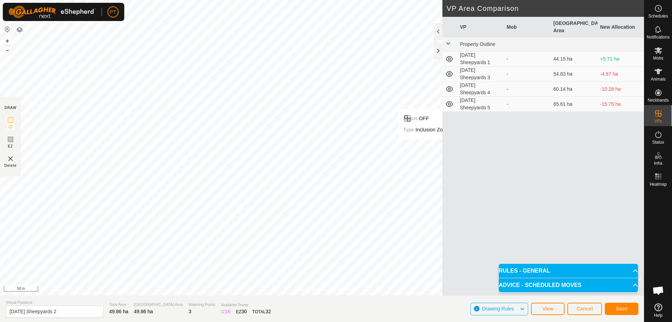 The image size is (672, 322). What do you see at coordinates (658, 100) in the screenshot?
I see `span: Neckbands` at bounding box center [658, 100].